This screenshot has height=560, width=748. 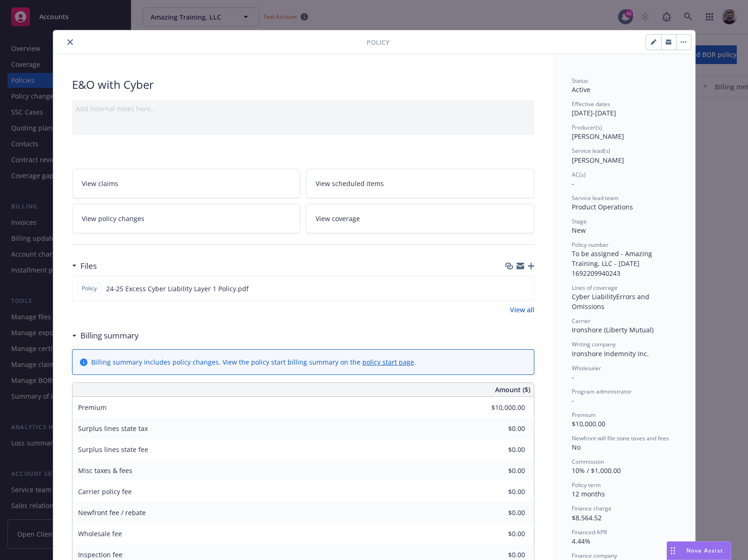 I want to click on div: E&O with Cyber, so click(x=303, y=84).